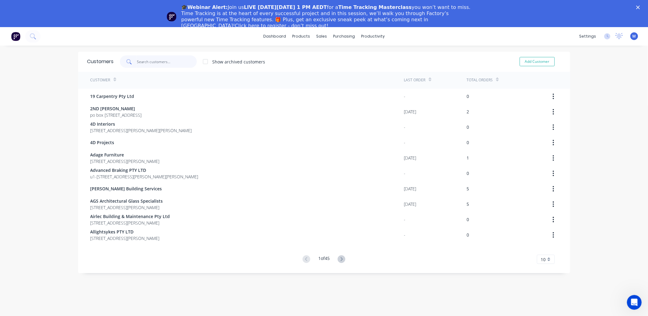 The image size is (648, 316). Describe the element at coordinates (588, 36) in the screenshot. I see `div: settings` at that location.